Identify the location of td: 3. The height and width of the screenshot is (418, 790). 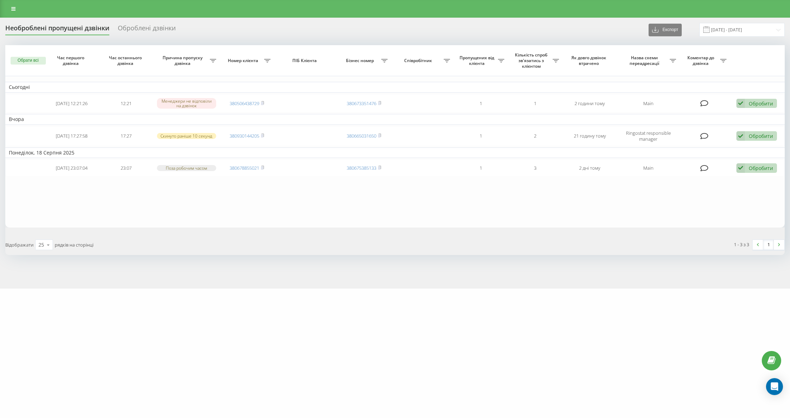
(535, 168).